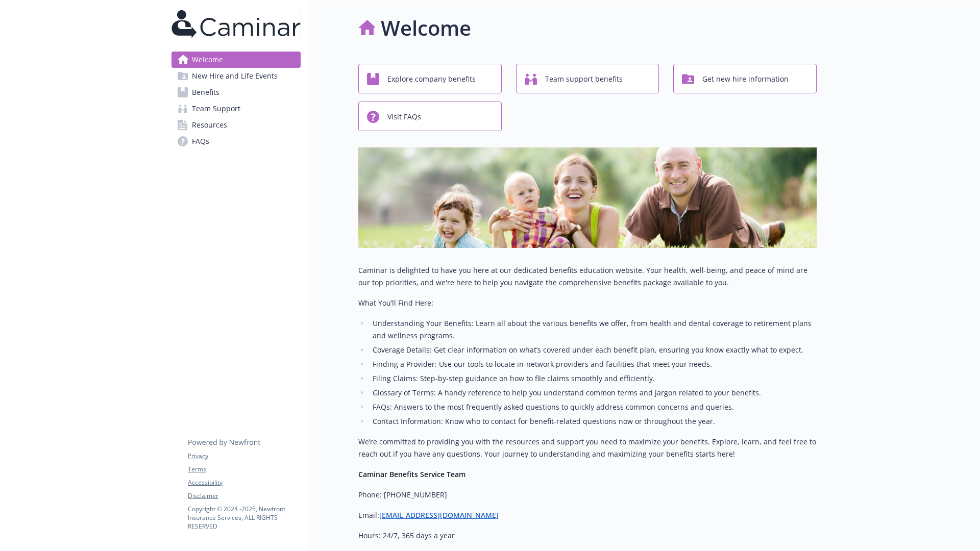 This screenshot has width=980, height=551. Describe the element at coordinates (236, 142) in the screenshot. I see `a: FAQs` at that location.